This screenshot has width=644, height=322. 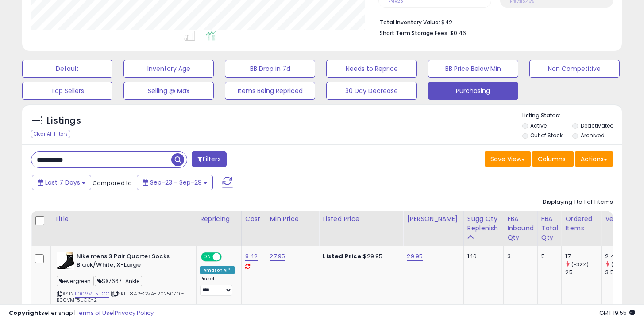 I want to click on div: 5, so click(x=548, y=256).